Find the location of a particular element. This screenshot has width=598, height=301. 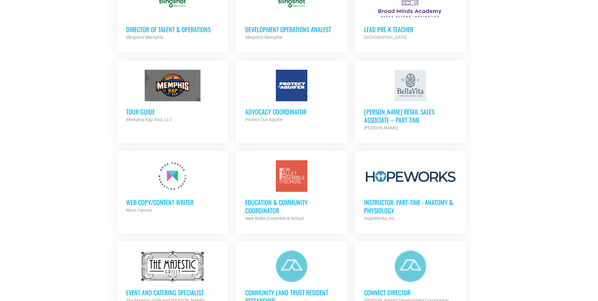

h3: Director of Talent & Operations is located at coordinates (173, 29).